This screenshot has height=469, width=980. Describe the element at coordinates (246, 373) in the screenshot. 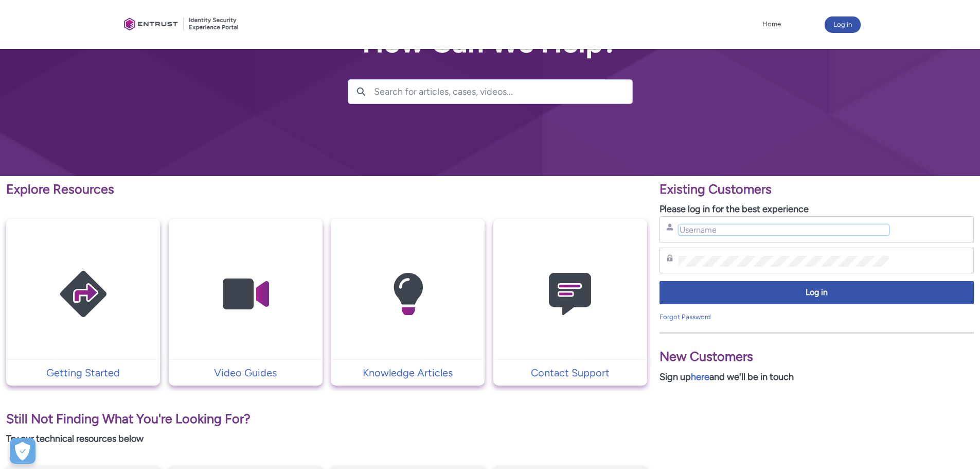

I see `a: Video Guides` at that location.